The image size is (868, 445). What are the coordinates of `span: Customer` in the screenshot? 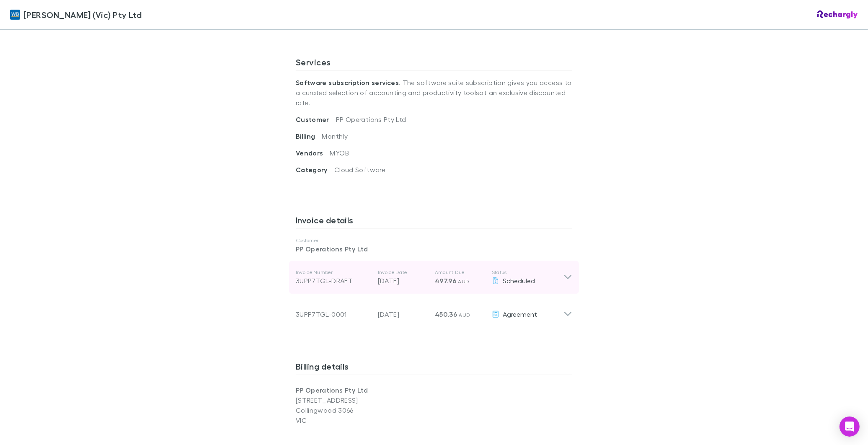 It's located at (316, 119).